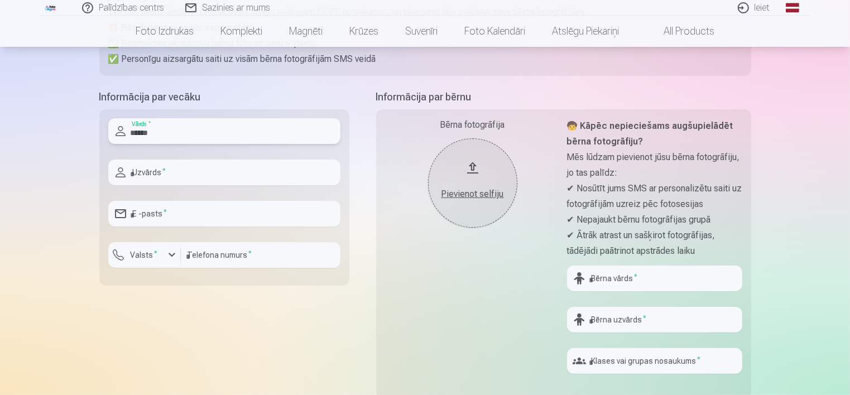  What do you see at coordinates (473, 183) in the screenshot?
I see `button: Pievienot selfiju` at bounding box center [473, 183].